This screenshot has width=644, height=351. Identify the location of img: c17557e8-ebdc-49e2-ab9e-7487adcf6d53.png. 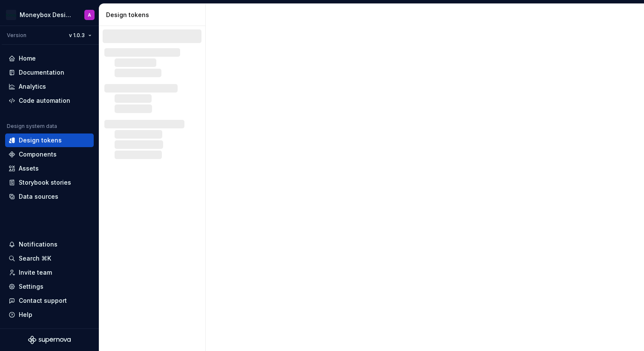
(11, 15).